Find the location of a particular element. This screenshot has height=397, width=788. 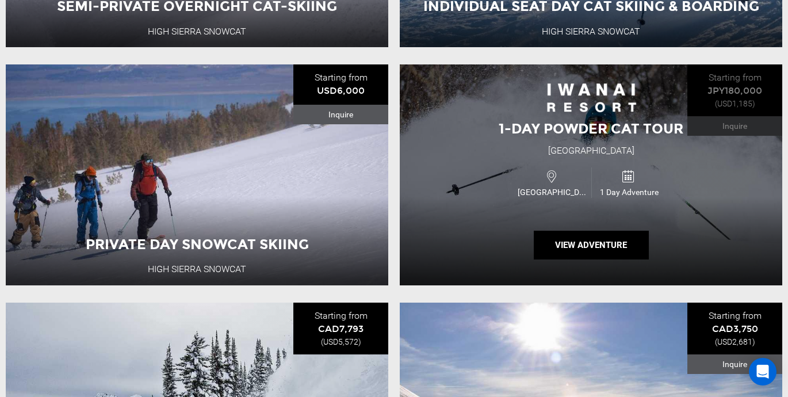

div: Open Intercom Messenger is located at coordinates (763, 372).